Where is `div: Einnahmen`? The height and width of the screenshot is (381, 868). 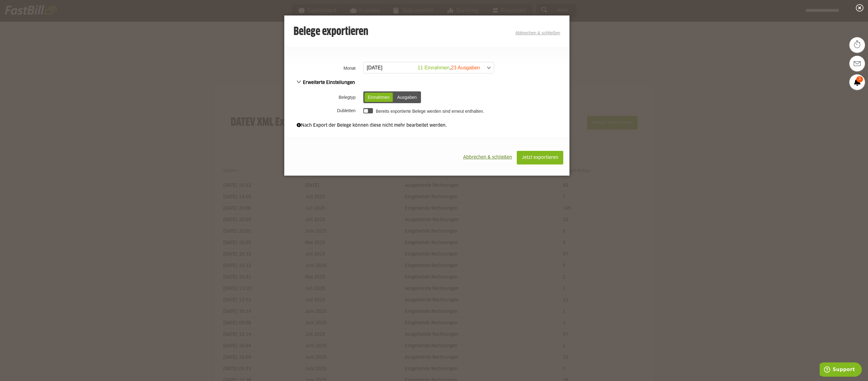
div: Einnahmen is located at coordinates (378, 98).